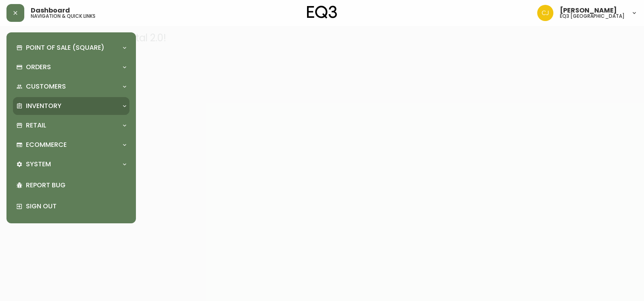 The height and width of the screenshot is (301, 644). What do you see at coordinates (71, 164) in the screenshot?
I see `div: System` at bounding box center [71, 164].